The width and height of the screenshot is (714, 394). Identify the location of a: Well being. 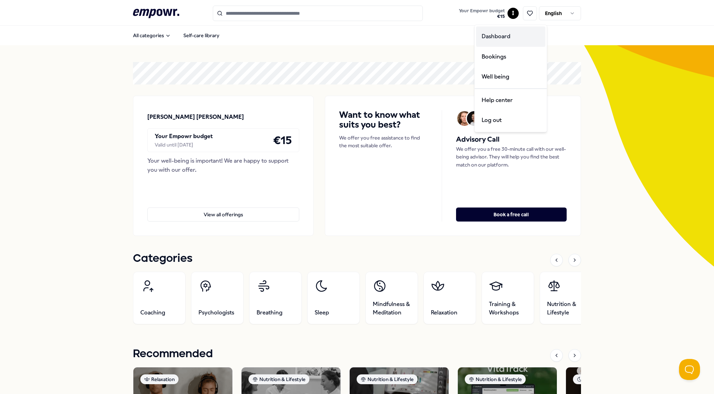
(511, 77).